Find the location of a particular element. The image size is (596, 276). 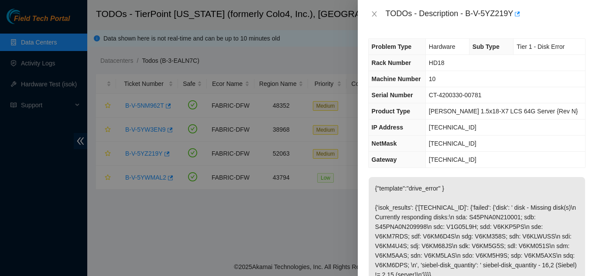

span: Tier 1 - Disk Error is located at coordinates (540, 47).